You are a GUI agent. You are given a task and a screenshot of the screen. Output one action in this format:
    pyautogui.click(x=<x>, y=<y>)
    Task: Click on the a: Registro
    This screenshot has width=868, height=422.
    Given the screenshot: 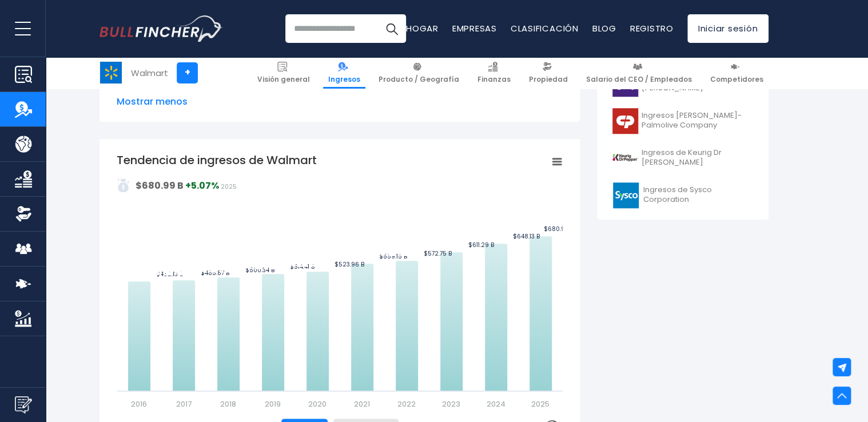 What is the action you would take?
    pyautogui.click(x=651, y=28)
    